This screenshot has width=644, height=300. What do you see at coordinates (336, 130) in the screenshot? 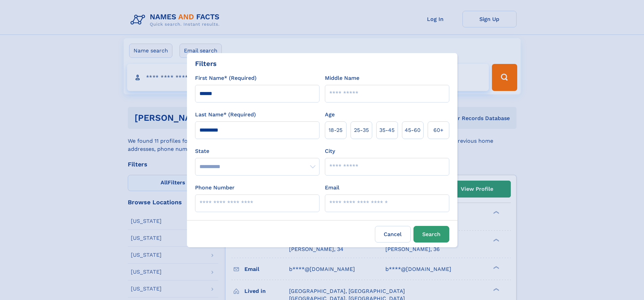
I see `span: 18‑25` at bounding box center [336, 130].